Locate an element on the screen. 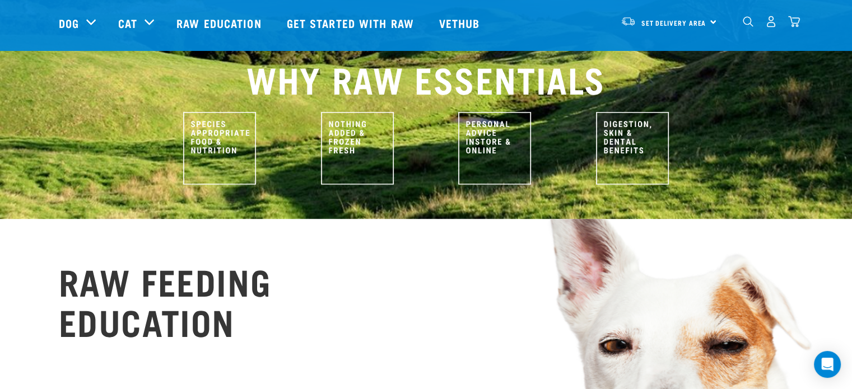 This screenshot has width=852, height=389. h2: WHY RAW ESSENTIALS is located at coordinates (426, 78).